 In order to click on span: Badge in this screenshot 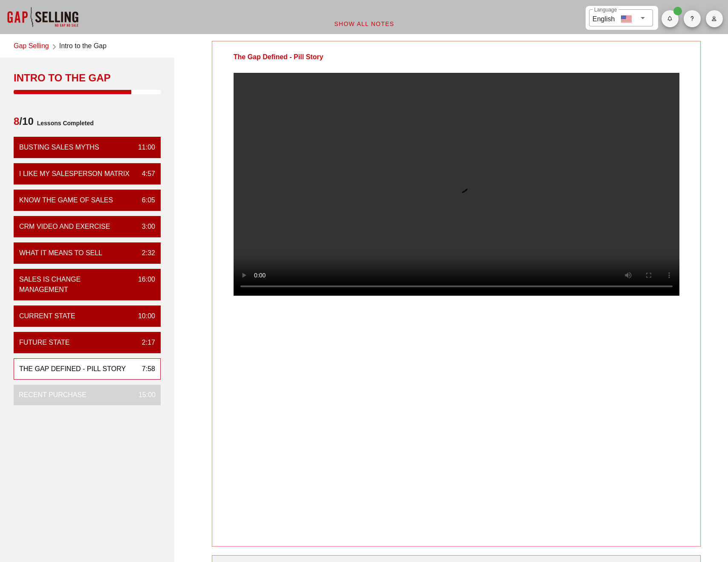, I will do `click(678, 11)`.